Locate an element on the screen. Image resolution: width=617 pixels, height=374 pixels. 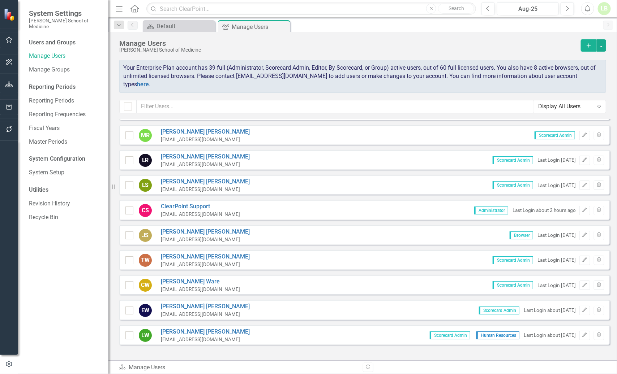
a: Default is located at coordinates (179, 26).